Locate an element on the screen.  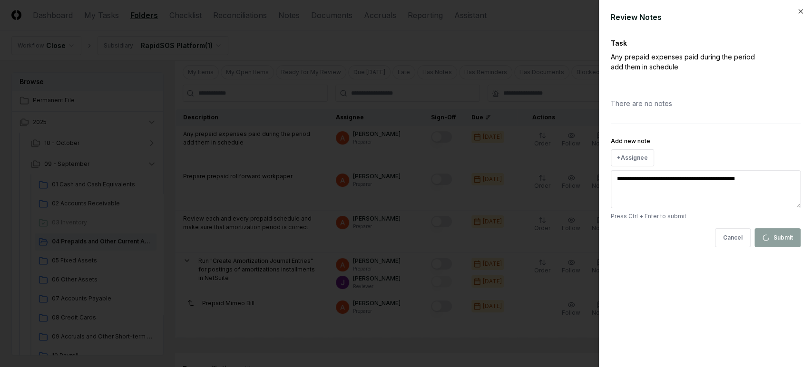
button: +Assignee is located at coordinates (632, 158).